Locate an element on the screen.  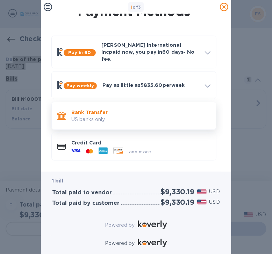
h3: Total paid by customer is located at coordinates (86, 203).